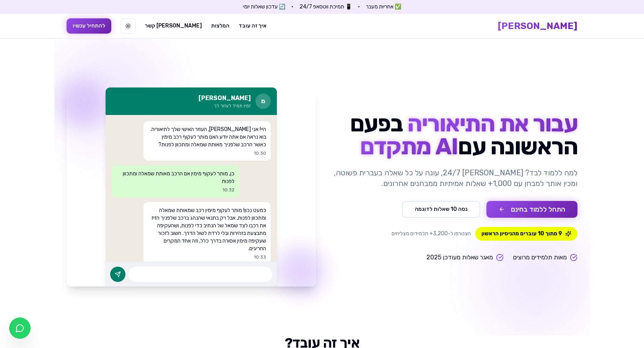  I want to click on span: מאגר שאלות מעודכן 2025, so click(459, 258).